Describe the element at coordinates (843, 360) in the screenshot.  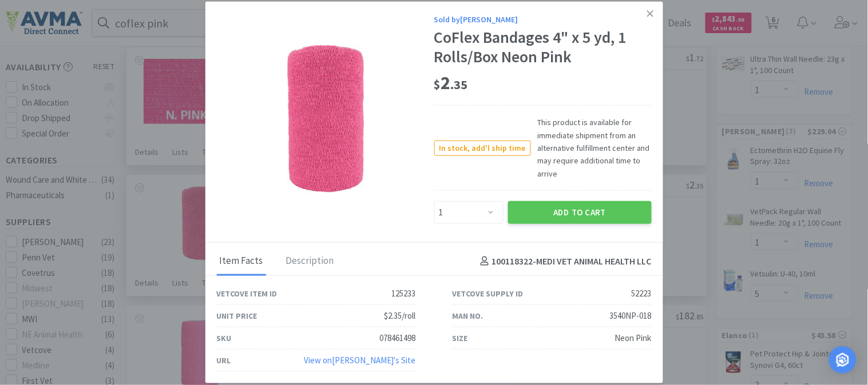
I see `div: Open Intercom Messenger` at that location.